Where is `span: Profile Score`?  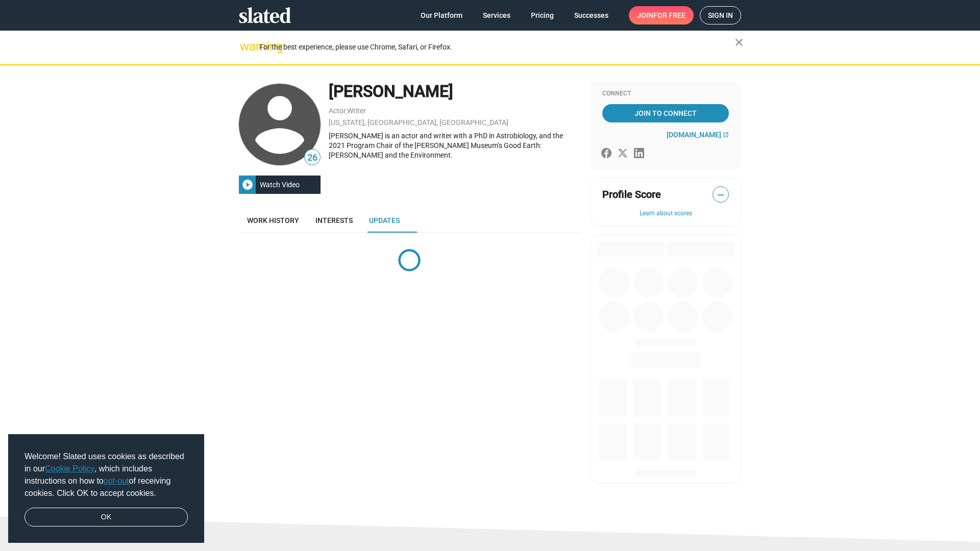
span: Profile Score is located at coordinates (631, 194).